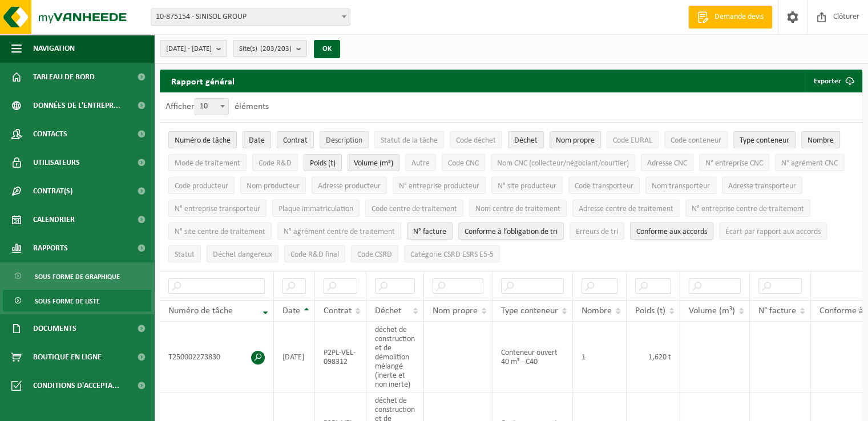  What do you see at coordinates (339, 231) in the screenshot?
I see `span: N° agrément centre de traitement` at bounding box center [339, 231].